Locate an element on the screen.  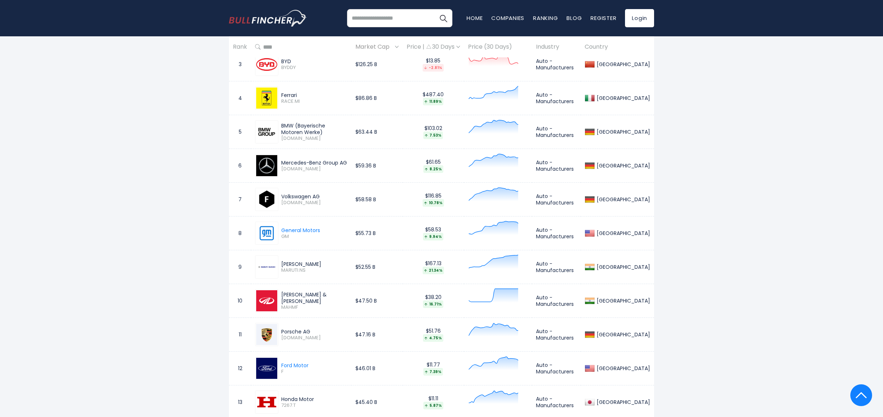
td: $58.58 B is located at coordinates (377, 199).